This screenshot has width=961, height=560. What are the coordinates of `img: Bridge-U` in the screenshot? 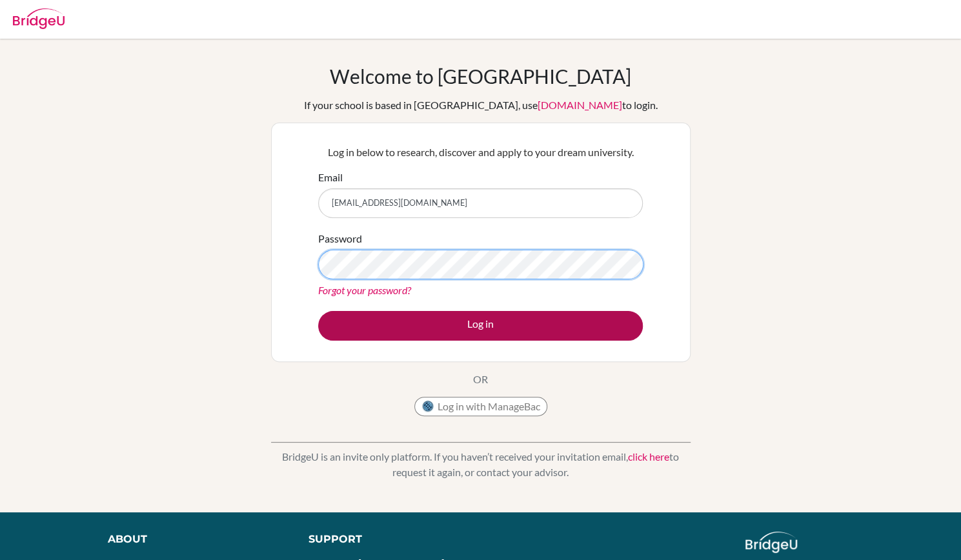 It's located at (39, 18).